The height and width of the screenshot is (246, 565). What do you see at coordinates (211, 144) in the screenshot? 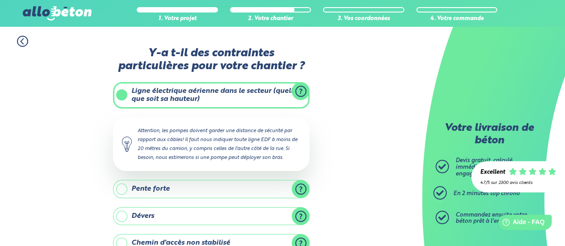
I see `div: Attention, les pompes doivent garder une distance de sécurité par rapport aux câbles! Il faut nou...` at bounding box center [211, 144].